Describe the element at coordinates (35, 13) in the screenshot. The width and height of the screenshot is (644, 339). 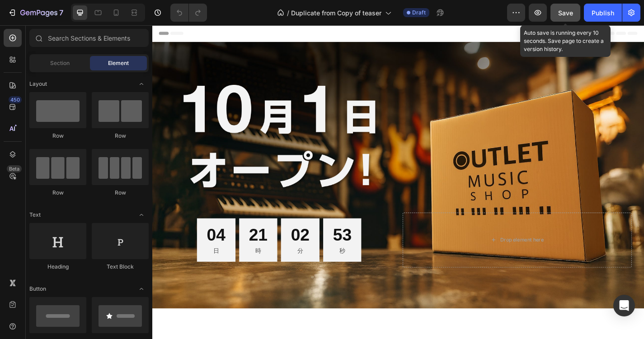
I see `button: 7` at that location.